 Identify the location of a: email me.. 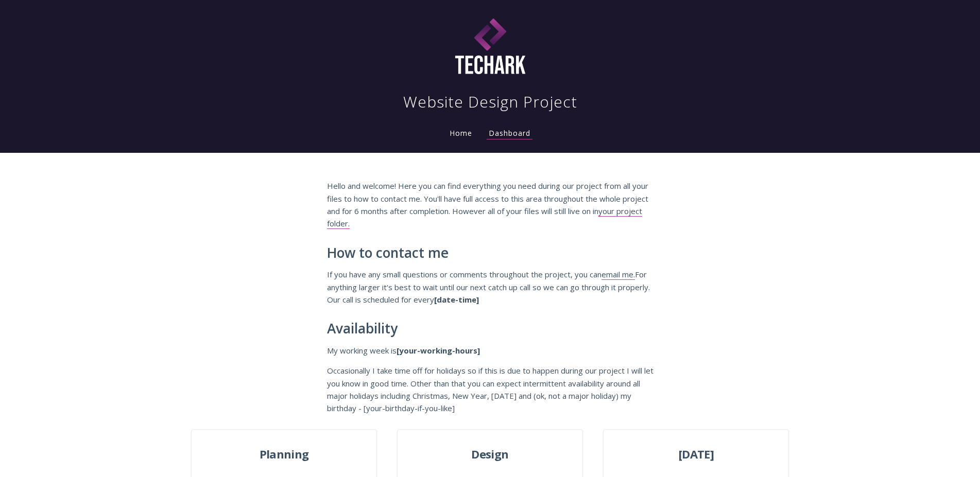
(618, 274).